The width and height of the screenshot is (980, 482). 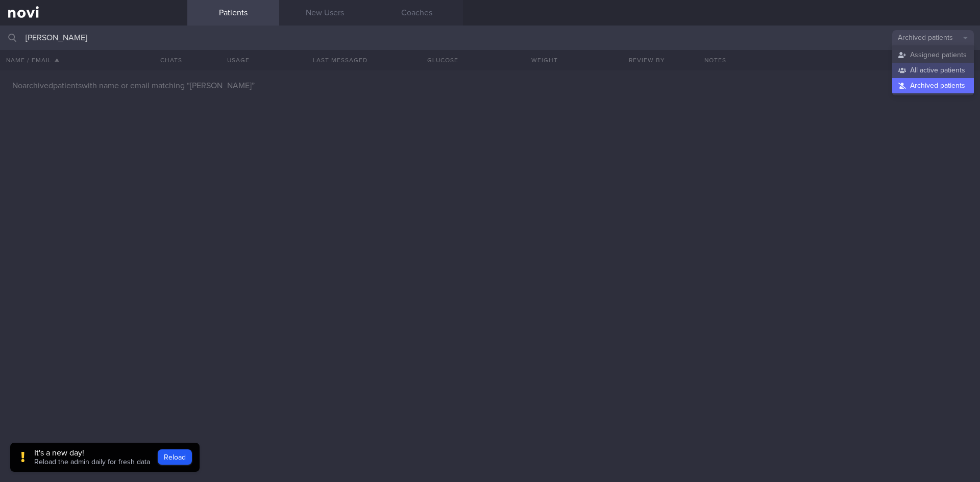 I want to click on button: Review By, so click(x=647, y=60).